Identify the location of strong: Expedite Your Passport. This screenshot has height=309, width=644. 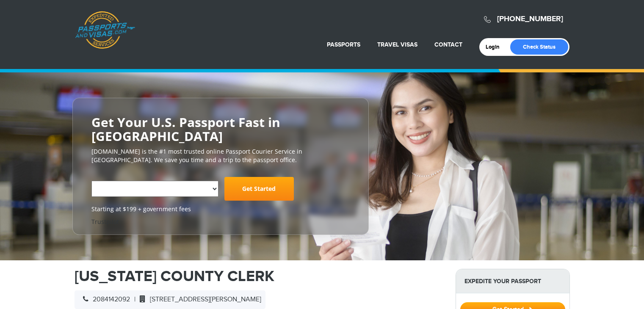
(513, 281).